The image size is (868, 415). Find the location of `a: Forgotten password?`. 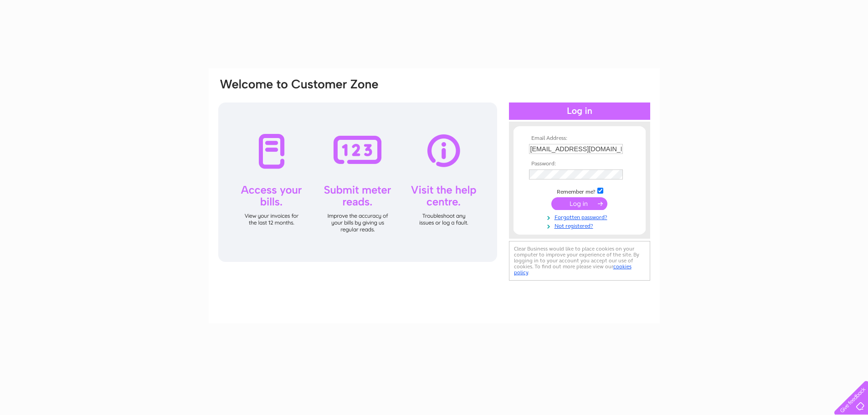

a: Forgotten password? is located at coordinates (580, 216).